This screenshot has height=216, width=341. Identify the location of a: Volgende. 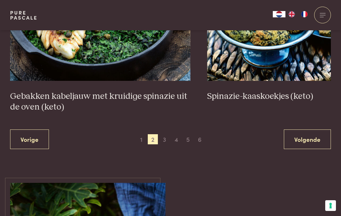
(307, 139).